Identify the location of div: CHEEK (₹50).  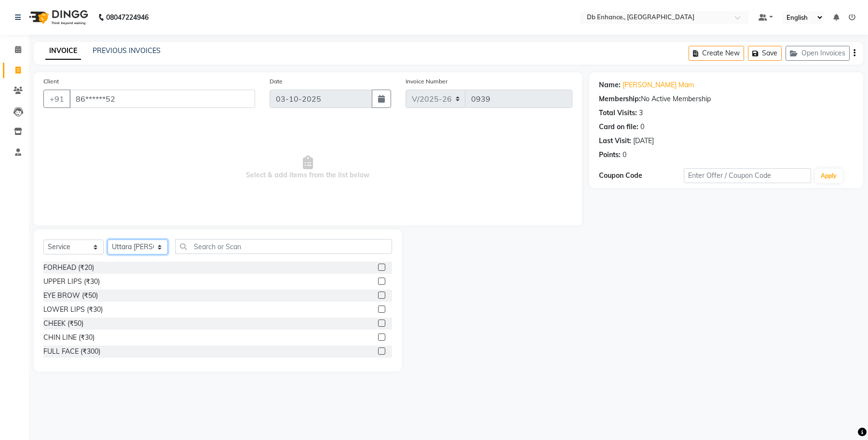
(63, 324).